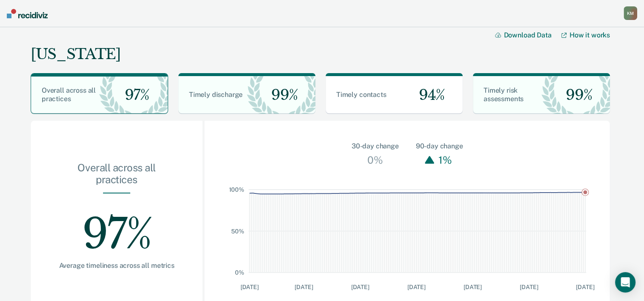  Describe the element at coordinates (445, 160) in the screenshot. I see `div: 1%` at that location.